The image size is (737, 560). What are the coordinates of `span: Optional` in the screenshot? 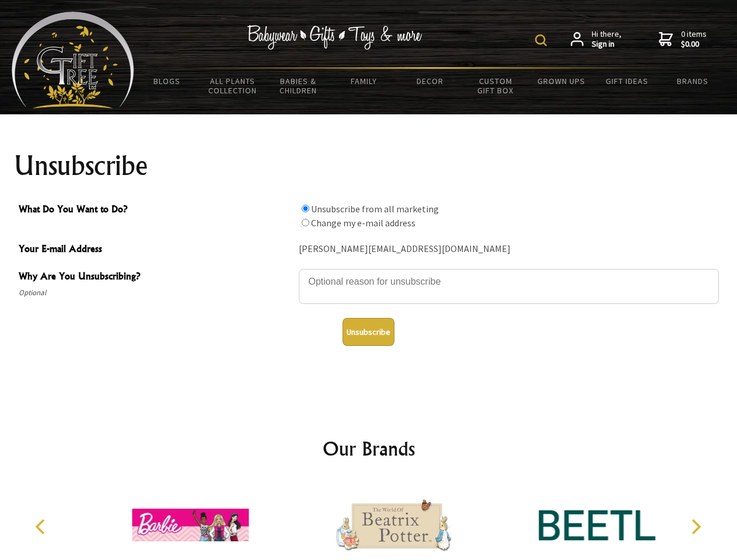 It's located at (156, 293).